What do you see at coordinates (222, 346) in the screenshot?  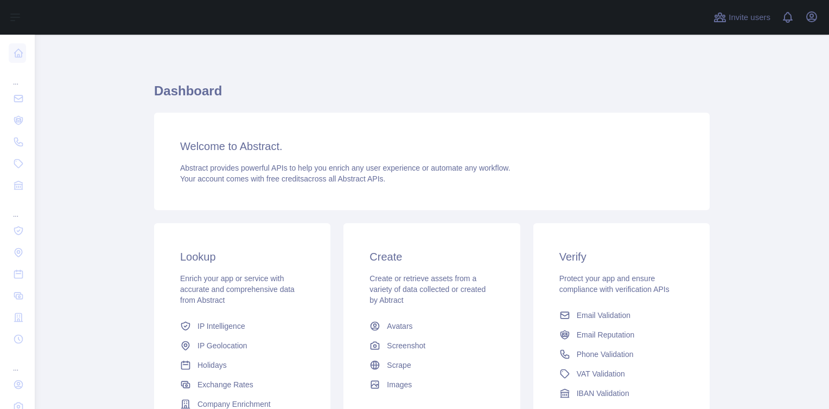 I see `span: IP Geolocation` at bounding box center [222, 346].